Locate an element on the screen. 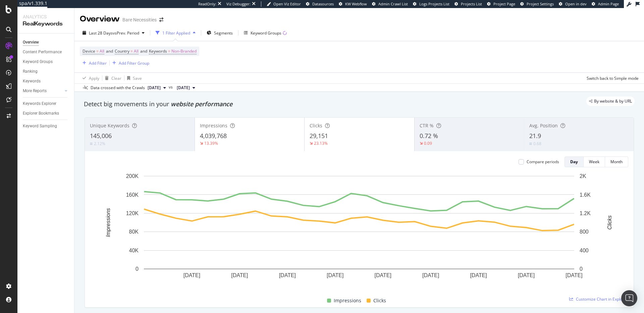  text: 800 is located at coordinates (584, 231).